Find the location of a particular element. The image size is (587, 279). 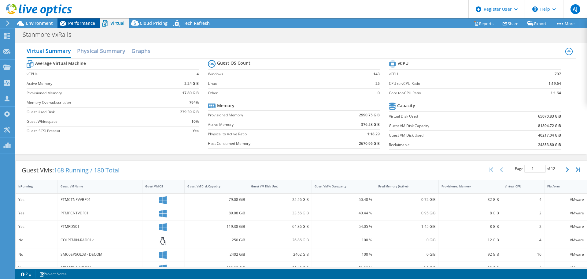

div: Platform is located at coordinates (562, 186).